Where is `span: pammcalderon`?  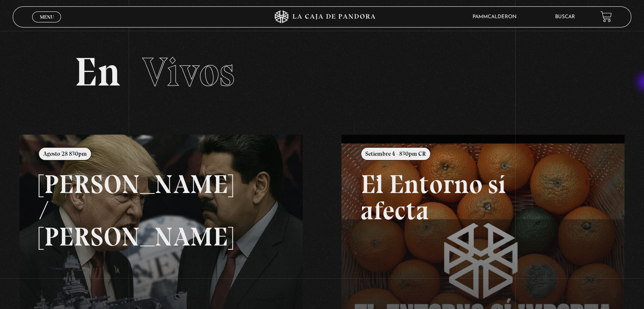 span: pammcalderon is located at coordinates (497, 17).